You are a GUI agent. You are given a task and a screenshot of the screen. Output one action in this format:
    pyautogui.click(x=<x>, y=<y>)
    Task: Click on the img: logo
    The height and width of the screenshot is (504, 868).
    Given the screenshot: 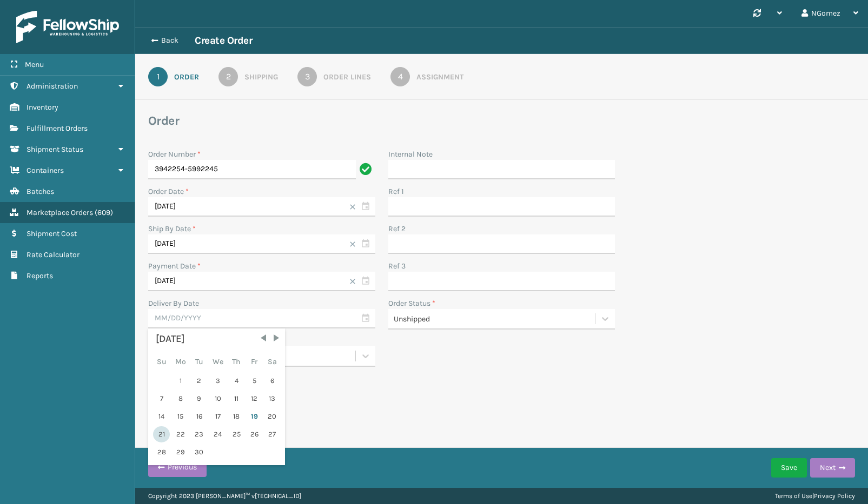 What is the action you would take?
    pyautogui.click(x=68, y=27)
    